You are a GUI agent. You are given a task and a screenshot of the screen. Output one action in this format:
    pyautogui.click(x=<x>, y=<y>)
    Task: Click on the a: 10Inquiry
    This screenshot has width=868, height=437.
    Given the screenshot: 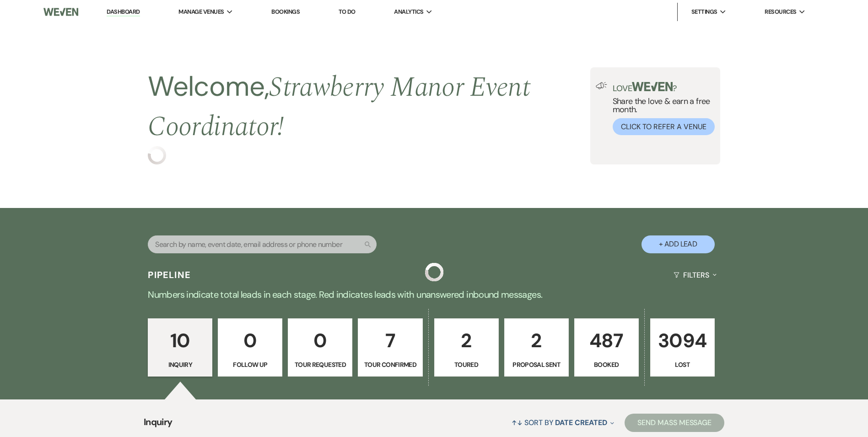 What is the action you would take?
    pyautogui.click(x=179, y=347)
    